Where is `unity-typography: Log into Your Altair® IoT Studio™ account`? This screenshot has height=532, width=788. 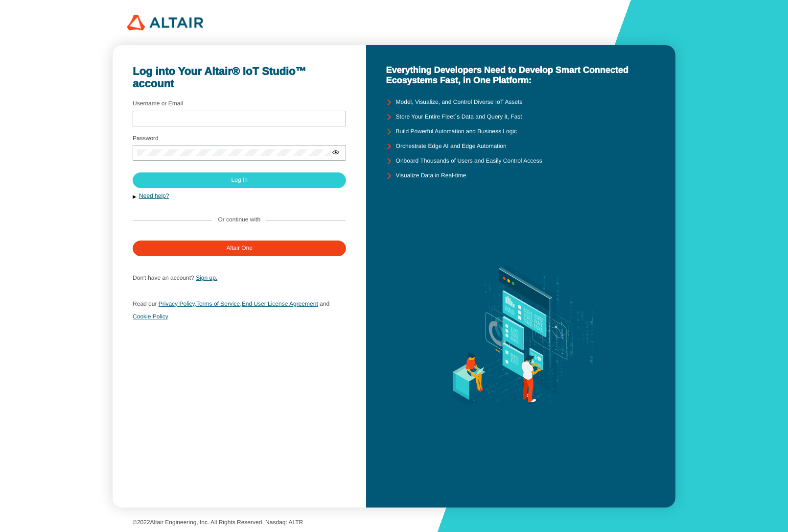
unity-typography: Log into Your Altair® IoT Studio™ account is located at coordinates (239, 78).